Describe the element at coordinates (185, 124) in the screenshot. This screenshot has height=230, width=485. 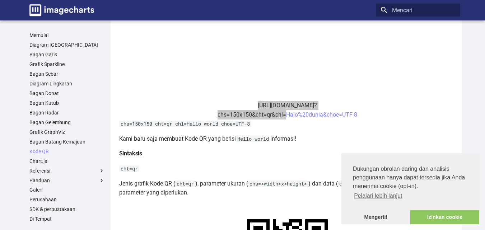
I see `code: chs=150x150 cht=qr chl=Hello world choe=UTF-8` at that location.